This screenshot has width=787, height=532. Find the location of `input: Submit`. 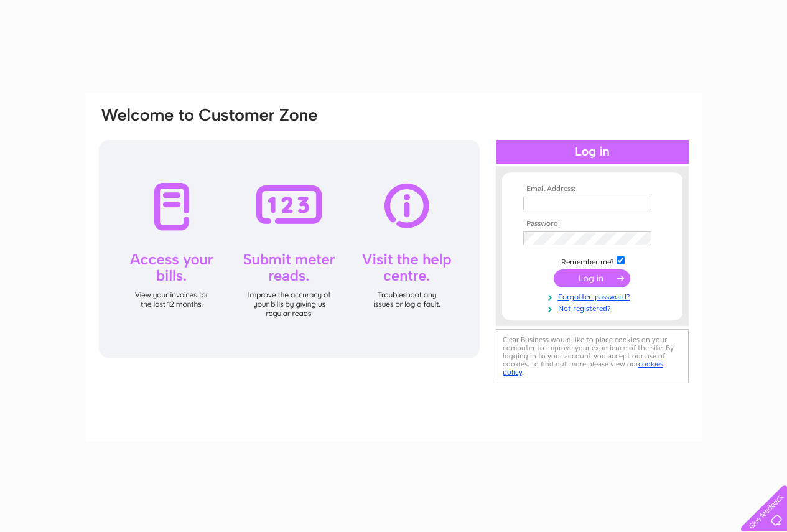

input: Submit is located at coordinates (591, 278).